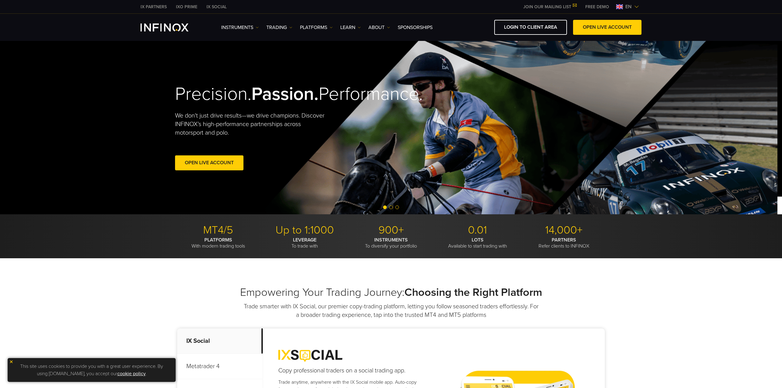 The height and width of the screenshot is (388, 782). I want to click on p: To trade with, so click(305, 243).